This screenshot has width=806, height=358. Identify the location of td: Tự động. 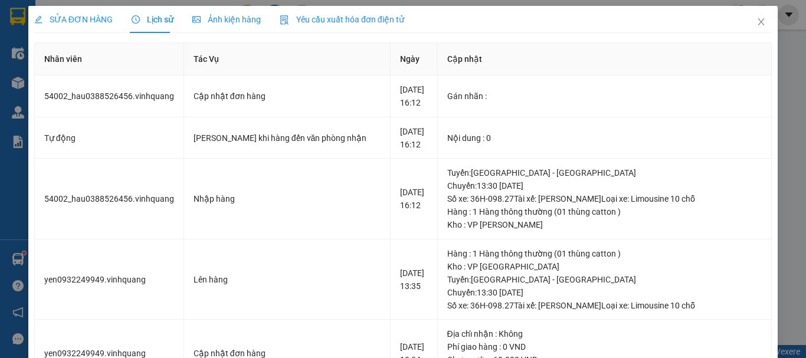
(109, 138).